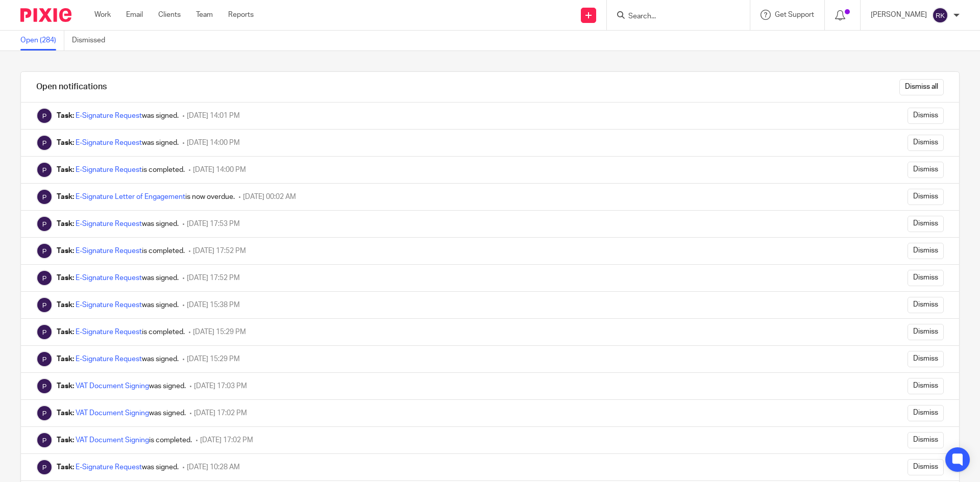 The height and width of the screenshot is (482, 980). Describe the element at coordinates (134, 15) in the screenshot. I see `a: Email` at that location.